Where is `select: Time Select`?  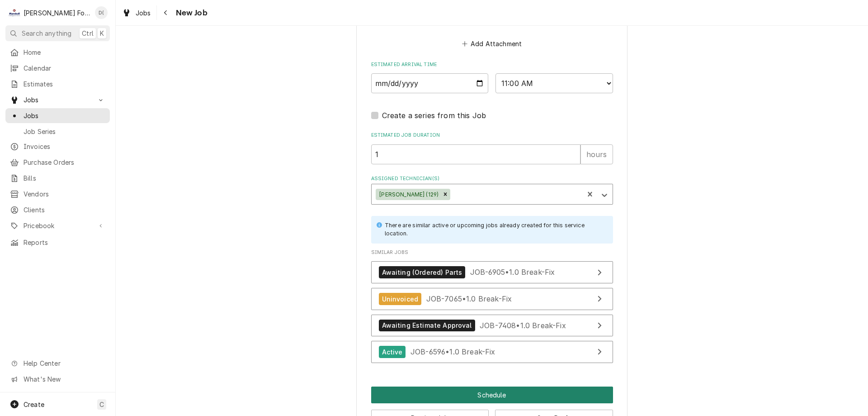
select: Time Select is located at coordinates (554, 83).